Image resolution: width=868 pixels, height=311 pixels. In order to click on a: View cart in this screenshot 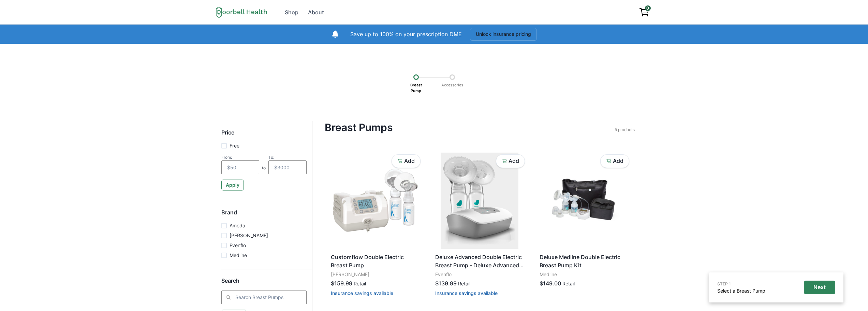, I will do `click(645, 12)`.